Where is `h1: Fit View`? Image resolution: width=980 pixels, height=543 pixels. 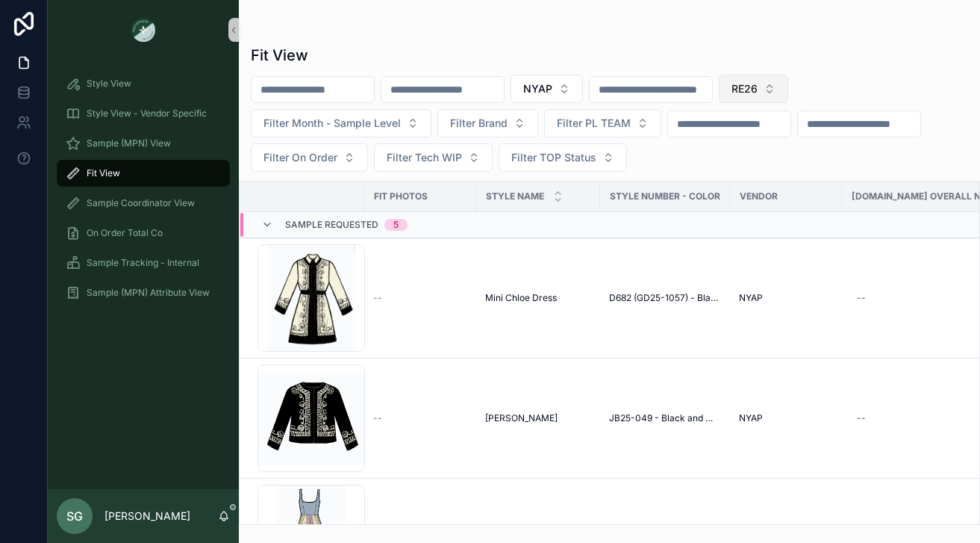 h1: Fit View is located at coordinates (279, 55).